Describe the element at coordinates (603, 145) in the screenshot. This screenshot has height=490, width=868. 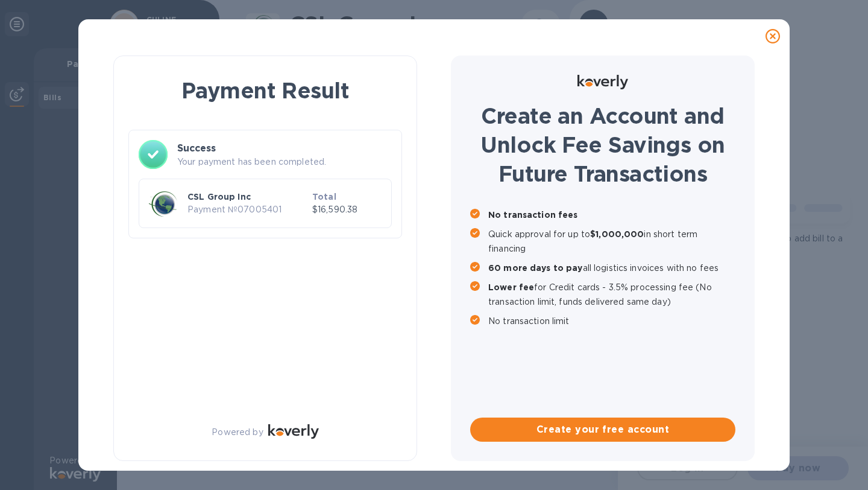
I see `h1: Create an Account and Unlock Fee Savings on Future Transactions` at that location.